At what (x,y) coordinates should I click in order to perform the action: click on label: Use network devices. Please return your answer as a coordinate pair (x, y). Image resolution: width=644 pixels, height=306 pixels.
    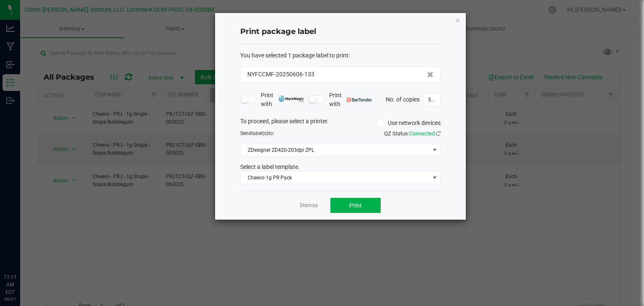
    Looking at the image, I should click on (408, 123).